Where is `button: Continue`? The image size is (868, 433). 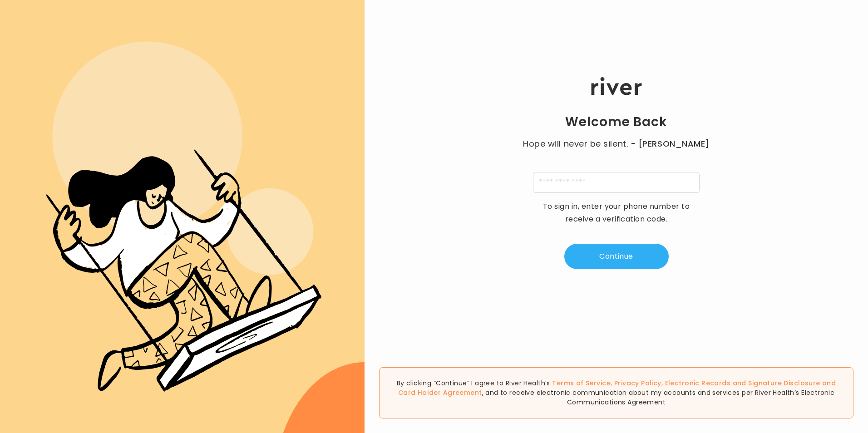 button: Continue is located at coordinates (617, 257).